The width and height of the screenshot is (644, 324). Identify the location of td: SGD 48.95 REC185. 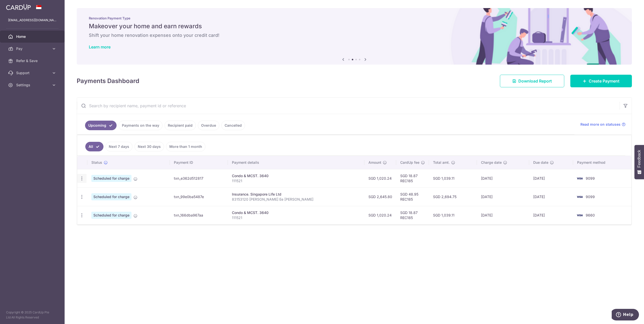
(412, 197).